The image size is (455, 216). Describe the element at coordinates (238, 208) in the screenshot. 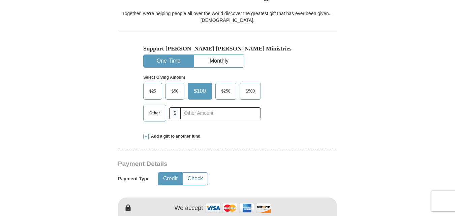

I see `img: credit cards accepted` at that location.